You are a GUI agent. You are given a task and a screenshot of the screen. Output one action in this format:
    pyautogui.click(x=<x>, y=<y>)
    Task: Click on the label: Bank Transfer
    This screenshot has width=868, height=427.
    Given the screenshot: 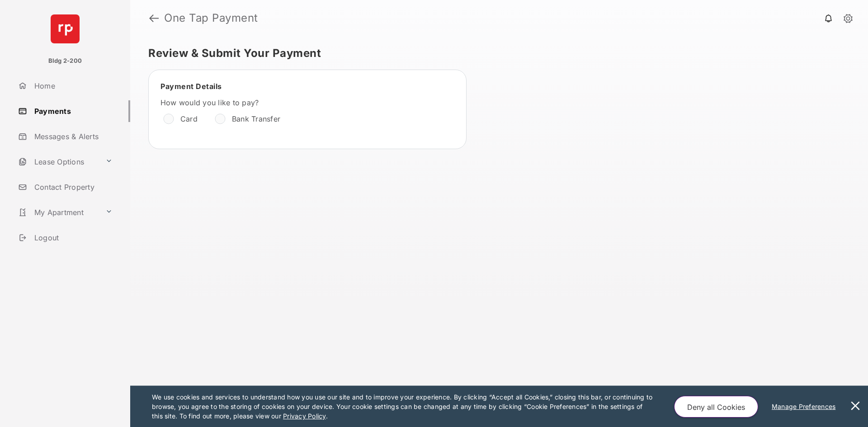 What is the action you would take?
    pyautogui.click(x=256, y=119)
    